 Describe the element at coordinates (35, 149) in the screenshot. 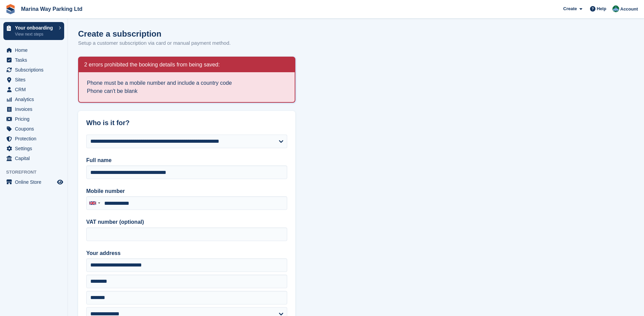

I see `span: Settings` at that location.